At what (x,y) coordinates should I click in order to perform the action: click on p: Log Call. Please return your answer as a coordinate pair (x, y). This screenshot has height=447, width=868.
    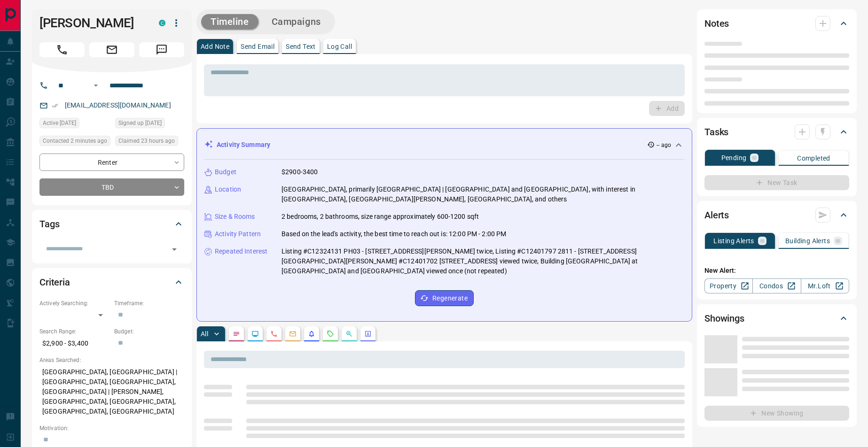
    Looking at the image, I should click on (339, 46).